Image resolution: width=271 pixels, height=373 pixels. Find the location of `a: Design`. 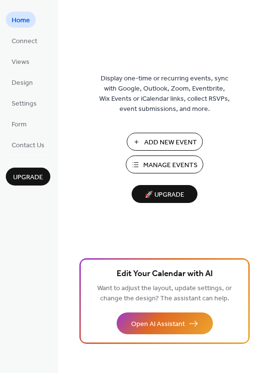

a: Design is located at coordinates (22, 82).